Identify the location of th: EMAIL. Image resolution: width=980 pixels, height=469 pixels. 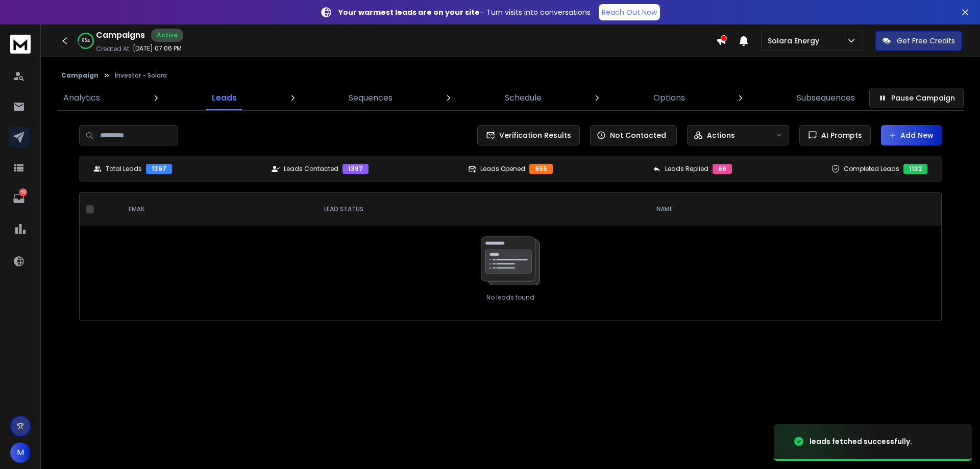
(218, 209).